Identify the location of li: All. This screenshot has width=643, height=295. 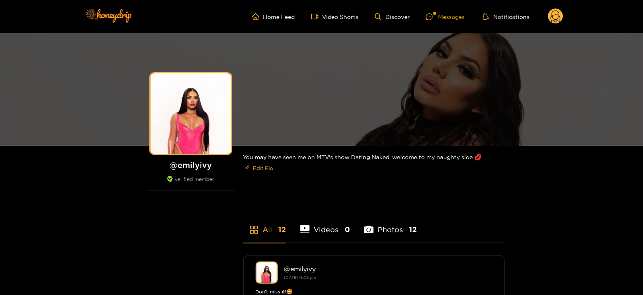
(265, 224).